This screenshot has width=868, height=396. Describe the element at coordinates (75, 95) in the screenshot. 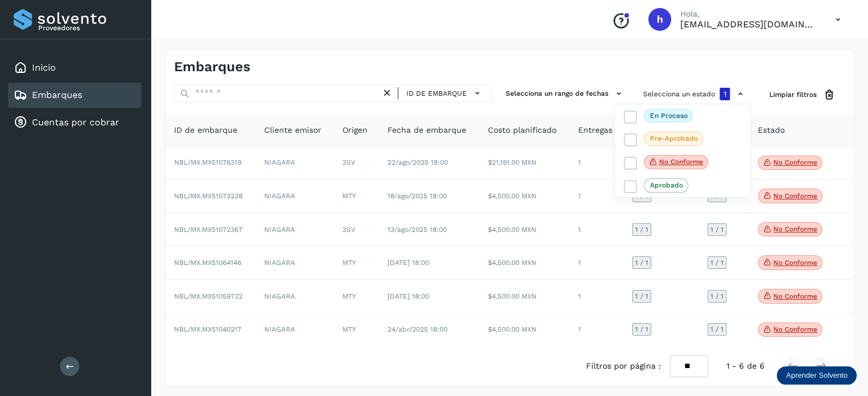

I see `div: Embarques` at that location.